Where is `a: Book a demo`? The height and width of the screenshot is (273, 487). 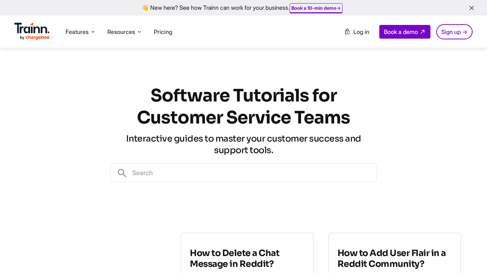
a: Book a demo is located at coordinates (405, 32).